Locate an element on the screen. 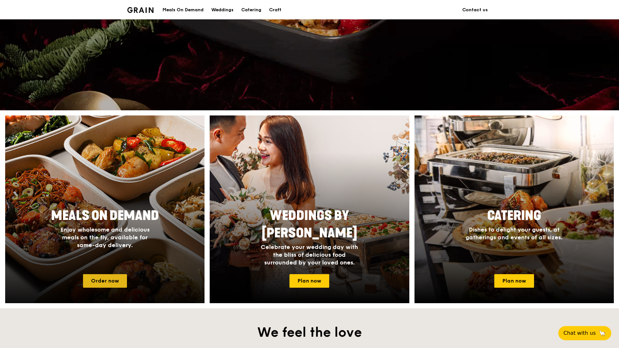 Image resolution: width=619 pixels, height=348 pixels. span: Celebrate your wedding day with the bliss of delicious food surrounded by your loved ones. is located at coordinates (309, 255).